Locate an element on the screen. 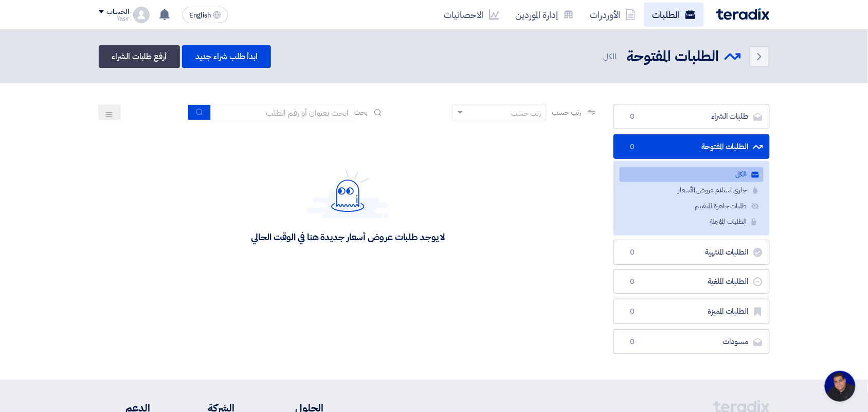  img: profile_test.png is located at coordinates (142, 15).